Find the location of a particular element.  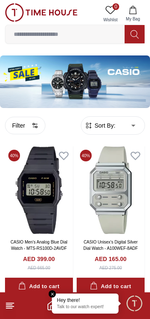

div: AED 665.00 is located at coordinates (39, 268).